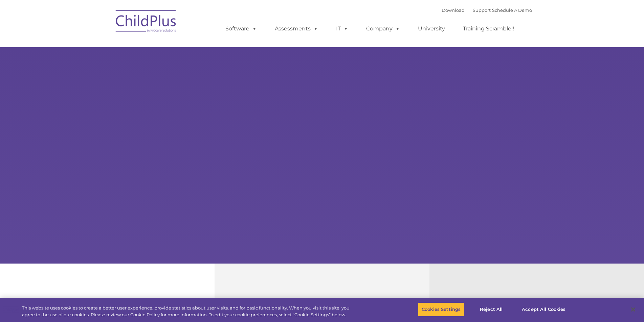 This screenshot has width=644, height=322. What do you see at coordinates (431, 28) in the screenshot?
I see `a: University` at bounding box center [431, 28].